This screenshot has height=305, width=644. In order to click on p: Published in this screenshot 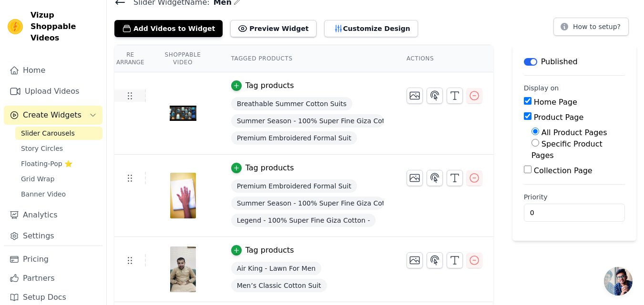, I will do `click(559, 62)`.